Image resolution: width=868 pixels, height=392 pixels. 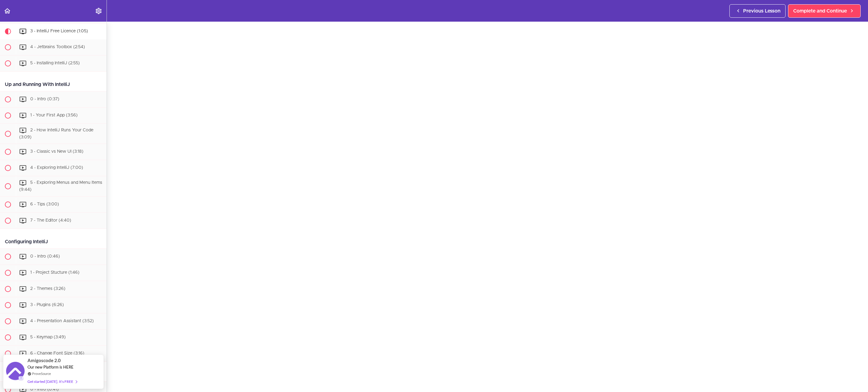 I want to click on span: 4 - Jetbrains Toolbox (2:54), so click(x=57, y=47).